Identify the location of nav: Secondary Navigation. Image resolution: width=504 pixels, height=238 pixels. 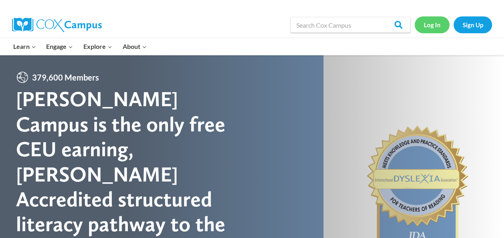
(453, 24).